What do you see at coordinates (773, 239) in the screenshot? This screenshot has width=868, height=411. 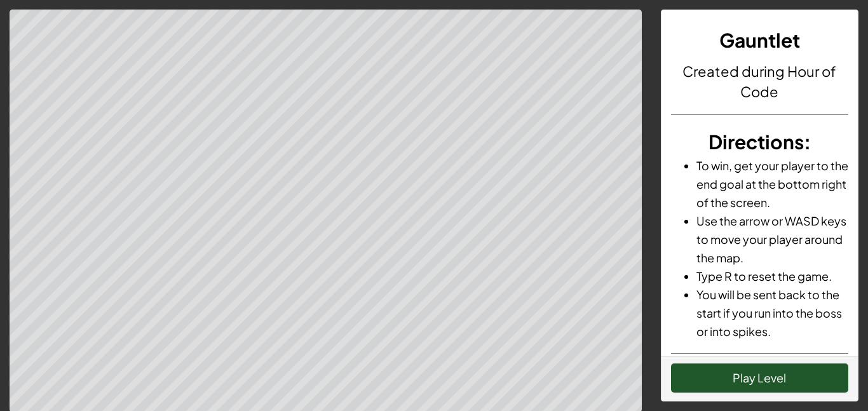 I see `li: Use the arrow or WASD keys to move your player around the map.` at bounding box center [773, 239].